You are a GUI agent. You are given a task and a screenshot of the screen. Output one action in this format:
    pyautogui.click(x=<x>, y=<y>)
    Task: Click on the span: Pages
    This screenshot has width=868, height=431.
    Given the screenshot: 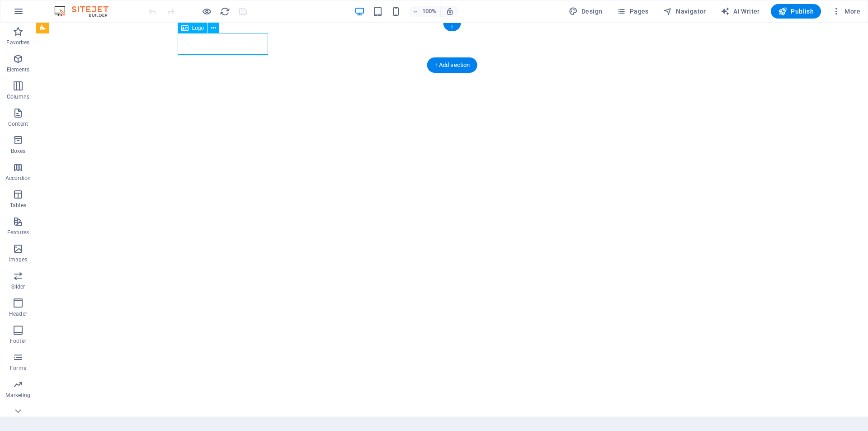 What is the action you would take?
    pyautogui.click(x=632, y=11)
    